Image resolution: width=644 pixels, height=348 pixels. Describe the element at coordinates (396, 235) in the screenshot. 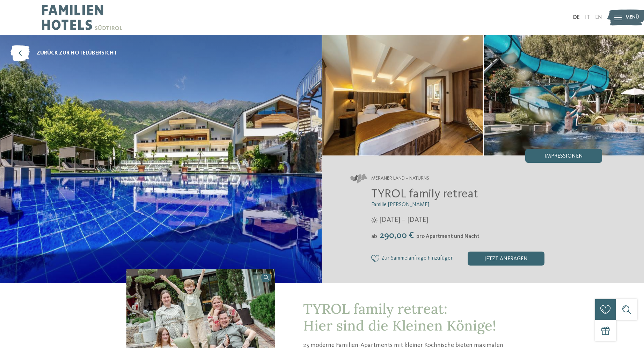

I see `span: 290,00 €` at that location.